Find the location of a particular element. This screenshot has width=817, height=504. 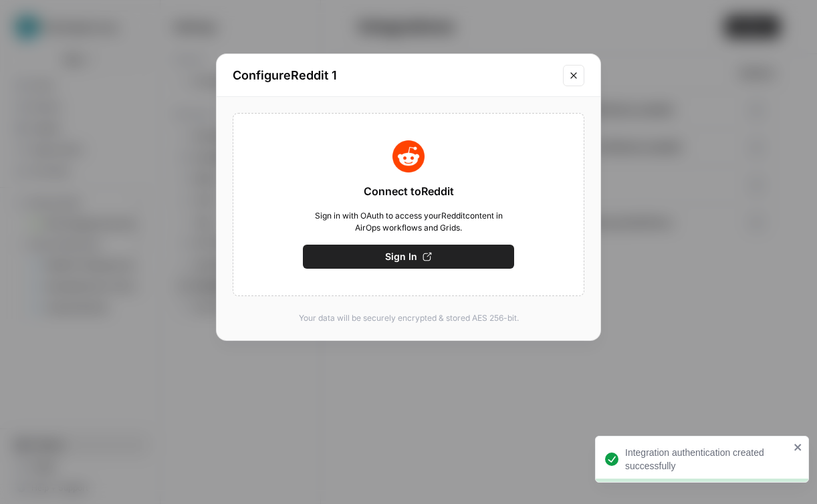

div: Integration authentication created successfully is located at coordinates (707, 460).